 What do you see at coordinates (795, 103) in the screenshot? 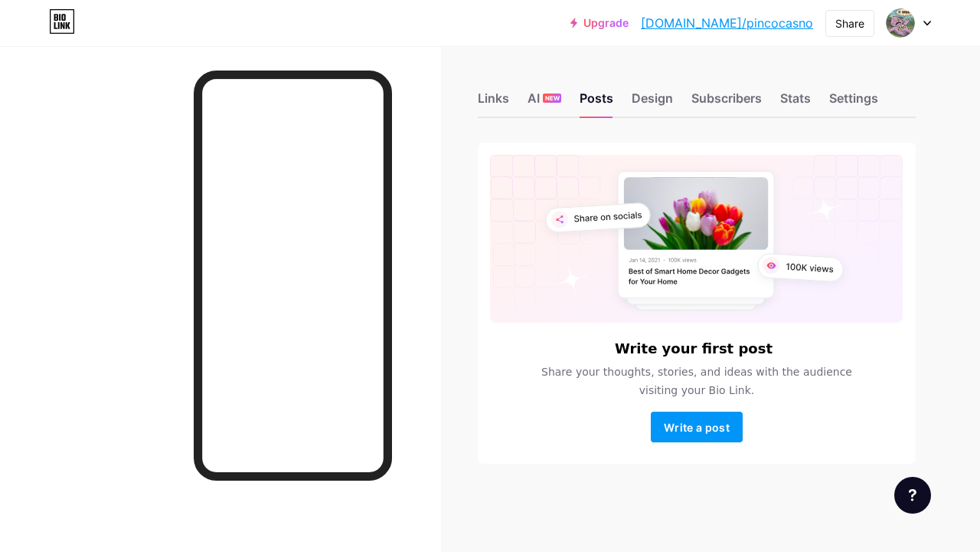
I see `div: Stats` at bounding box center [795, 103].